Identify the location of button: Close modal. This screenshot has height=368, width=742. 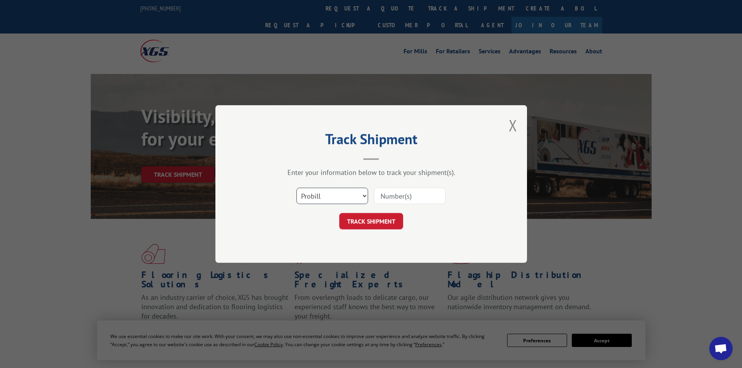
(513, 125).